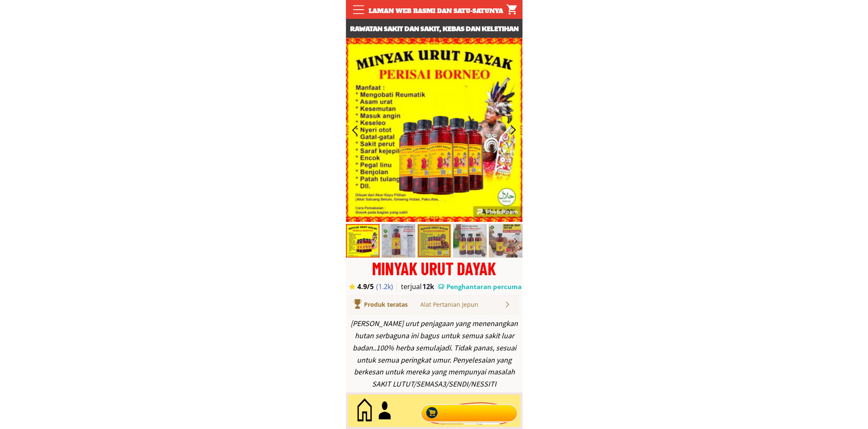 The image size is (868, 429). What do you see at coordinates (434, 28) in the screenshot?
I see `h3: Rawatan sakit dan sakit, kebas dan keletihan` at bounding box center [434, 28].